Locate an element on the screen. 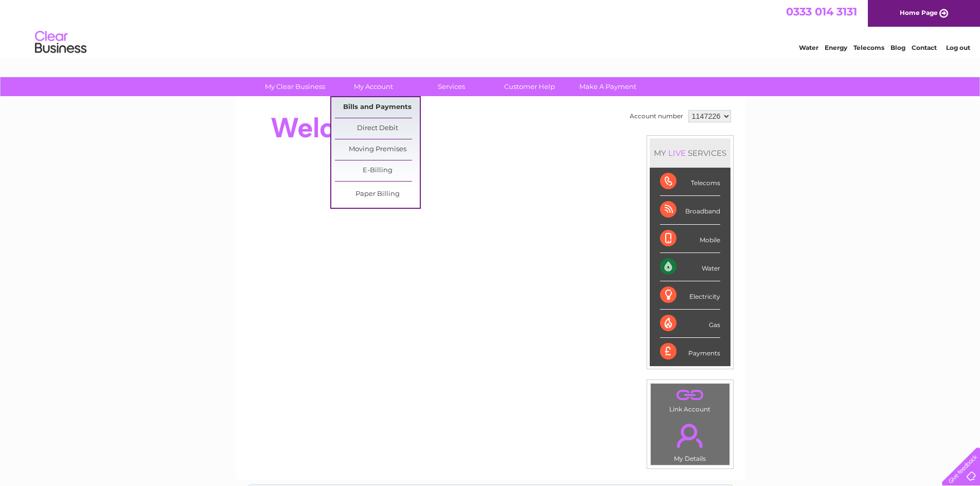  div: Gas is located at coordinates (690, 323).